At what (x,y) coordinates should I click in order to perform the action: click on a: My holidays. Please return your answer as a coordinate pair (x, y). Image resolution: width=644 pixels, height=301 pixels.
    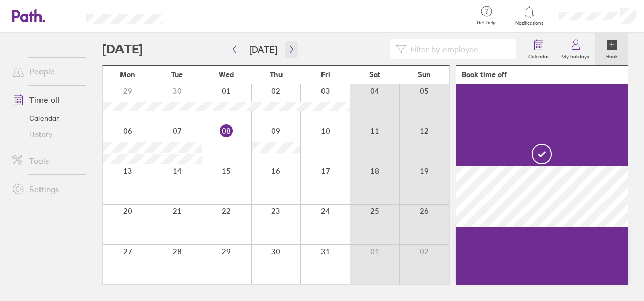
    Looking at the image, I should click on (575, 49).